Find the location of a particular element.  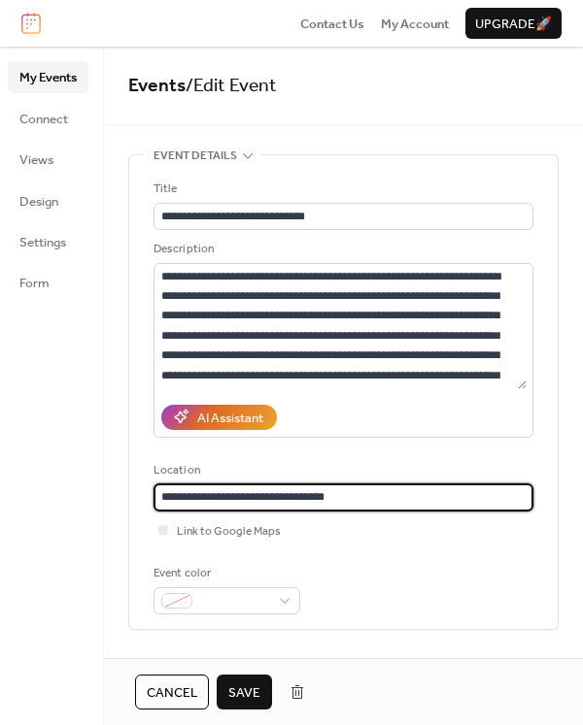

span: Date and time is located at coordinates (194, 663).